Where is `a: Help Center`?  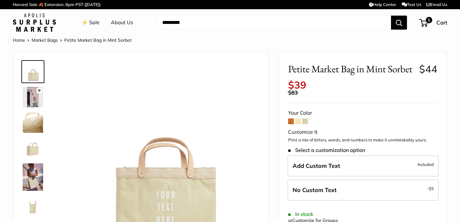 a: Help Center is located at coordinates (382, 4).